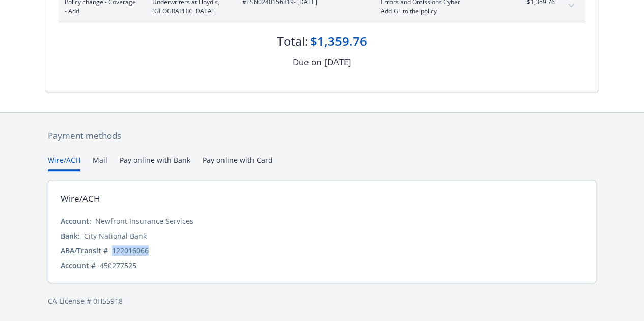  I want to click on div: Due on, so click(306, 62).